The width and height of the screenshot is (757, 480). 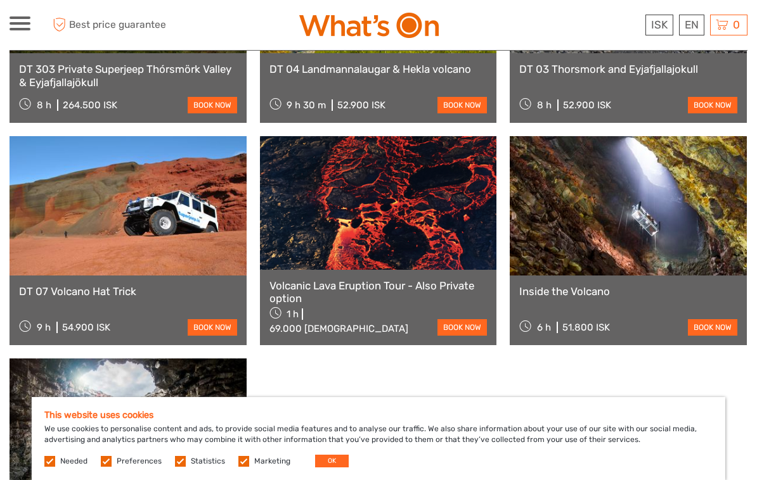 I want to click on a: DT 04 Landmannalaugar & Hekla volcano, so click(x=378, y=69).